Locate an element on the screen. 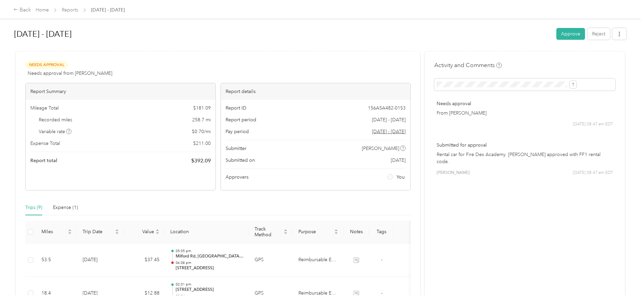  span: Recorded miles is located at coordinates (55, 120).